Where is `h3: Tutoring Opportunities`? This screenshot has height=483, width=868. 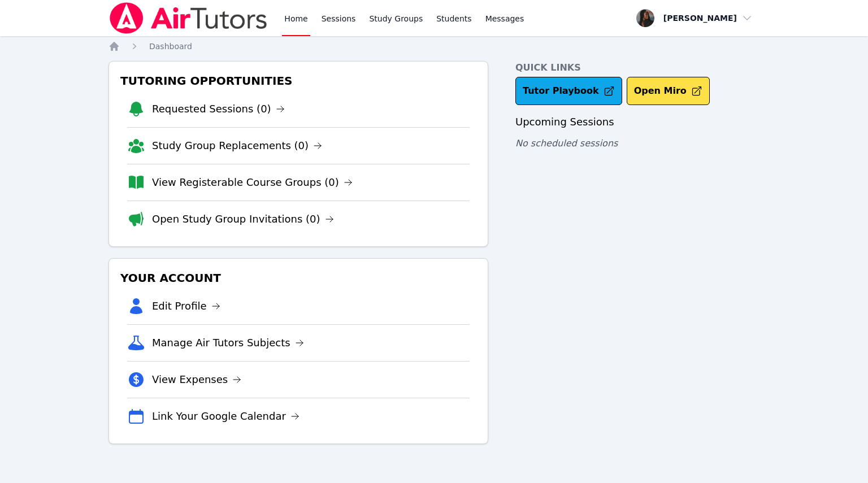
h3: Tutoring Opportunities is located at coordinates (298, 81).